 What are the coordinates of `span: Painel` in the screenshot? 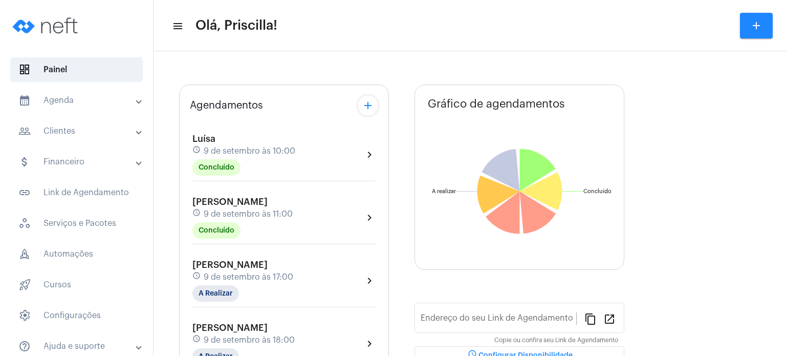 It's located at (76, 70).